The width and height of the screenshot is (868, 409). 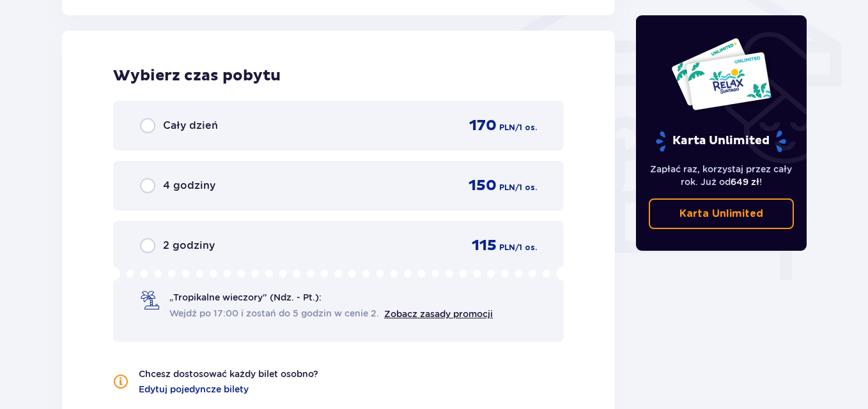 I want to click on span: 170, so click(x=482, y=126).